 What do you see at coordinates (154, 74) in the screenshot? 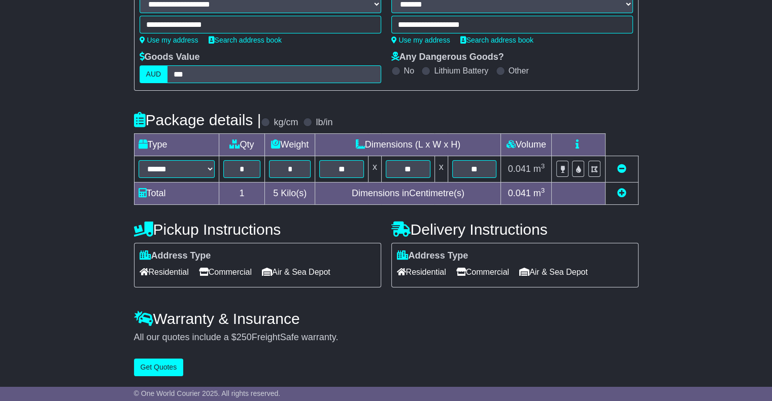
I see `label: AUD` at bounding box center [154, 74].